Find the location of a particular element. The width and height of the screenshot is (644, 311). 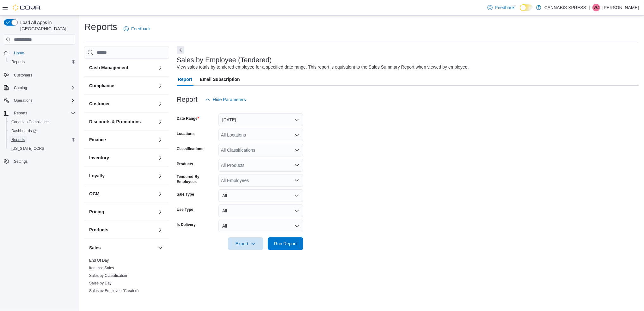

label: Use Type is located at coordinates (185, 210).